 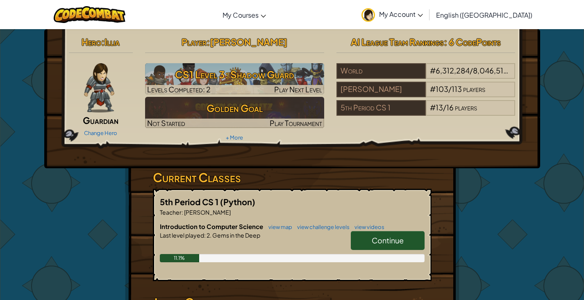 I want to click on span: Play Next Level, so click(x=298, y=89).